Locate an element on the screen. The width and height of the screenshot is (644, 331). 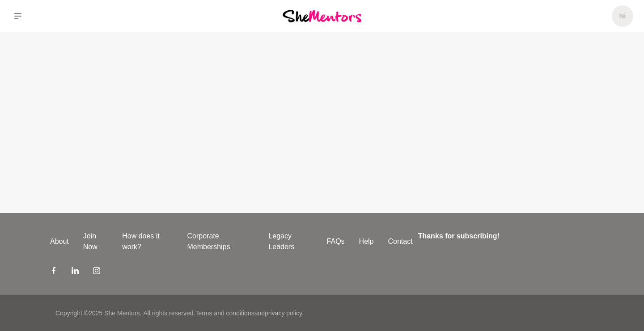
a: Corporate Memberships is located at coordinates (221, 242).